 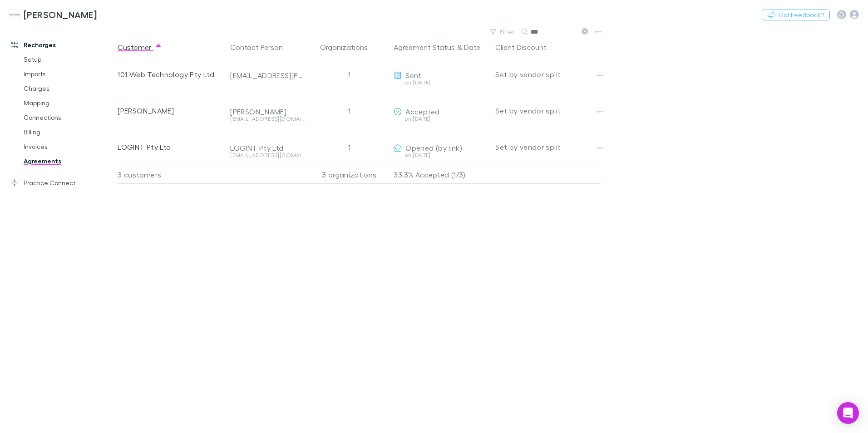 I want to click on a: Mapping, so click(x=69, y=103).